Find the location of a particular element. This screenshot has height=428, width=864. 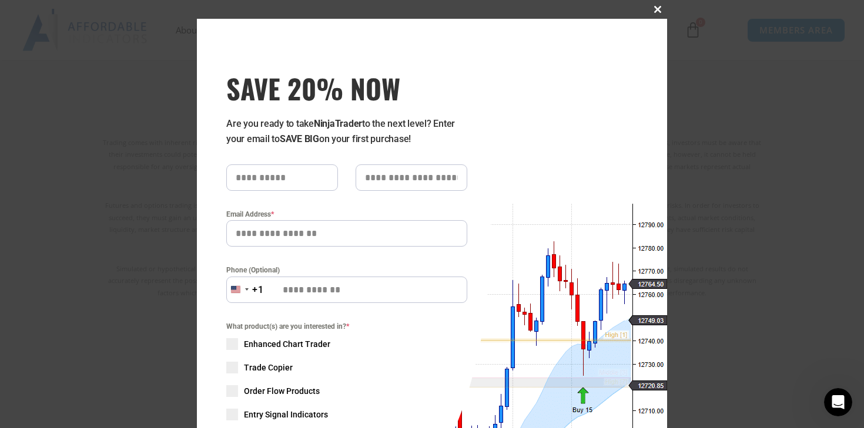

span: Entry Signal Indicators is located at coordinates (286, 415).